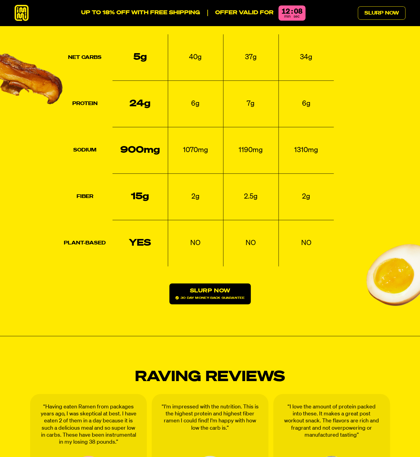  Describe the element at coordinates (140, 243) in the screenshot. I see `td: YES` at that location.